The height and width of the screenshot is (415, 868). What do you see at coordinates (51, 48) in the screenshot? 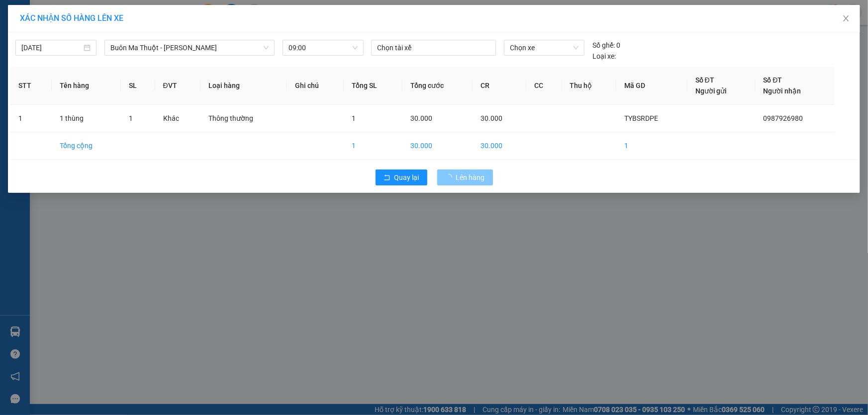
I see `input: 13/09/2025` at bounding box center [51, 48].